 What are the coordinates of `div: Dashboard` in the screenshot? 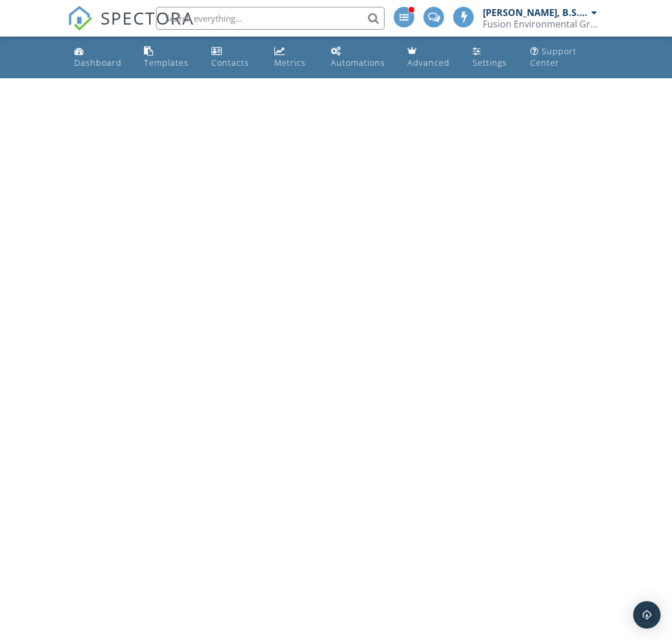 It's located at (98, 62).